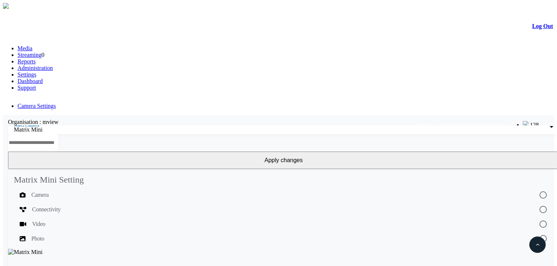 This screenshot has height=266, width=557. Describe the element at coordinates (38, 239) in the screenshot. I see `span: Photo` at that location.